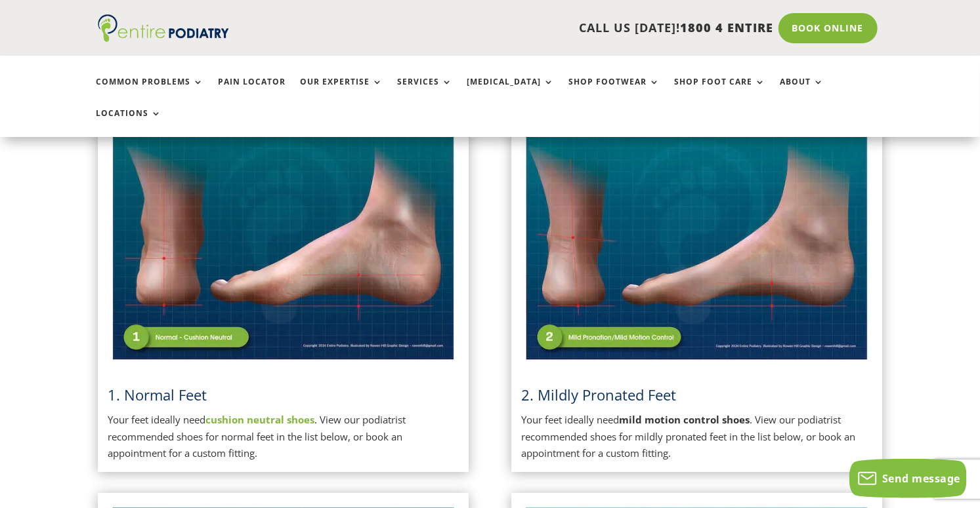 Image resolution: width=980 pixels, height=508 pixels. Describe the element at coordinates (828, 28) in the screenshot. I see `a: Book Online` at that location.